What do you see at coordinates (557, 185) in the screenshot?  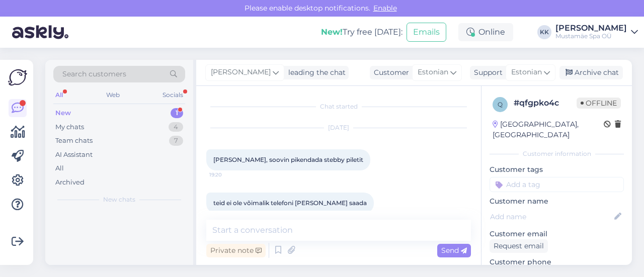 I see `input: Add a tag` at bounding box center [557, 185].